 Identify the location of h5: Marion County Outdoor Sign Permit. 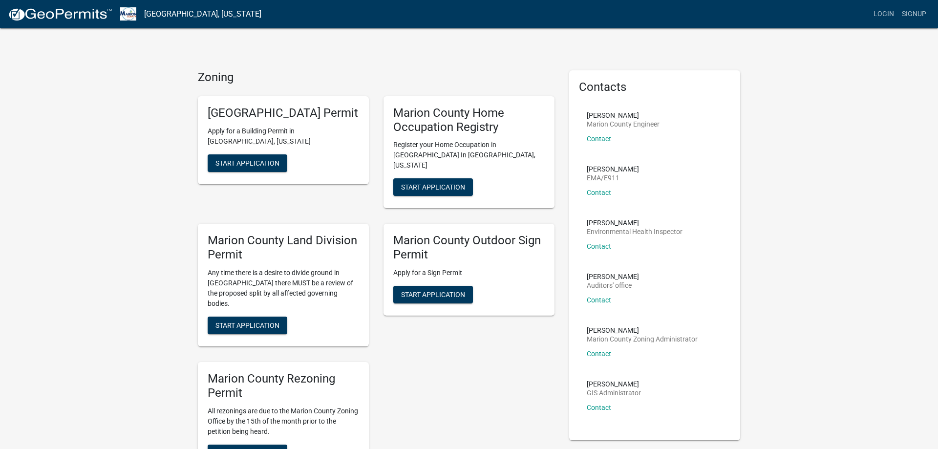
(469, 248).